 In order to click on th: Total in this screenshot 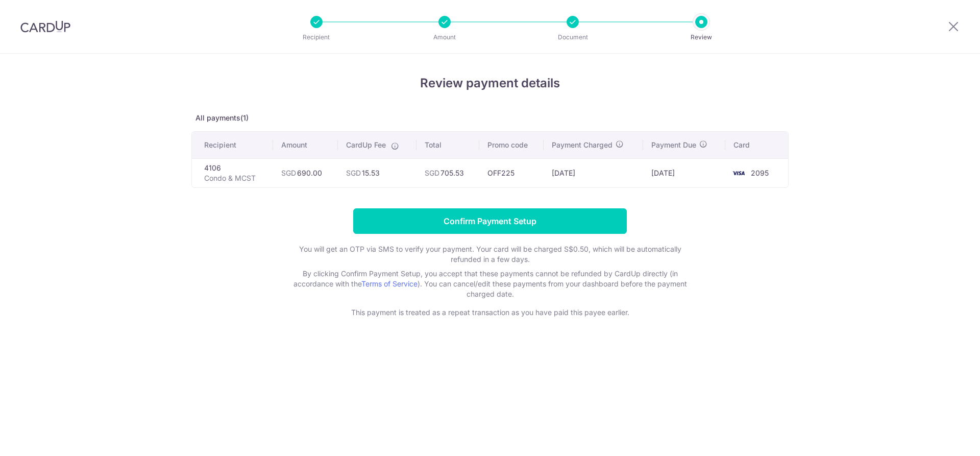, I will do `click(448, 145)`.